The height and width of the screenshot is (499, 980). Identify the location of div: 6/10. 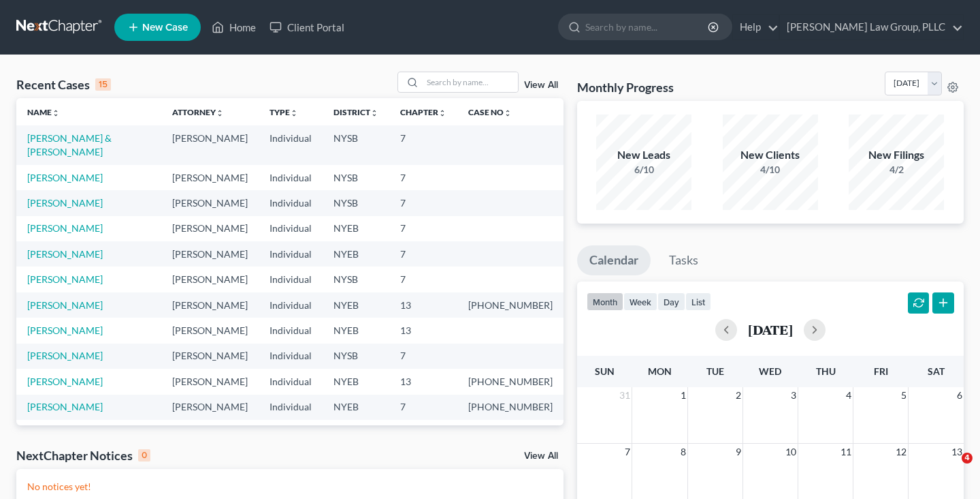
(644, 170).